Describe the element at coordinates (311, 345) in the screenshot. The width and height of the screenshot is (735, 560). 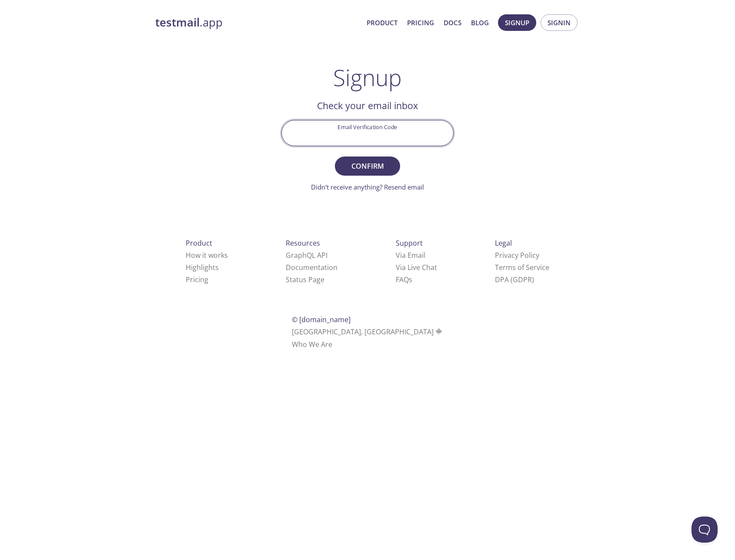
I see `a: Who We Are` at that location.